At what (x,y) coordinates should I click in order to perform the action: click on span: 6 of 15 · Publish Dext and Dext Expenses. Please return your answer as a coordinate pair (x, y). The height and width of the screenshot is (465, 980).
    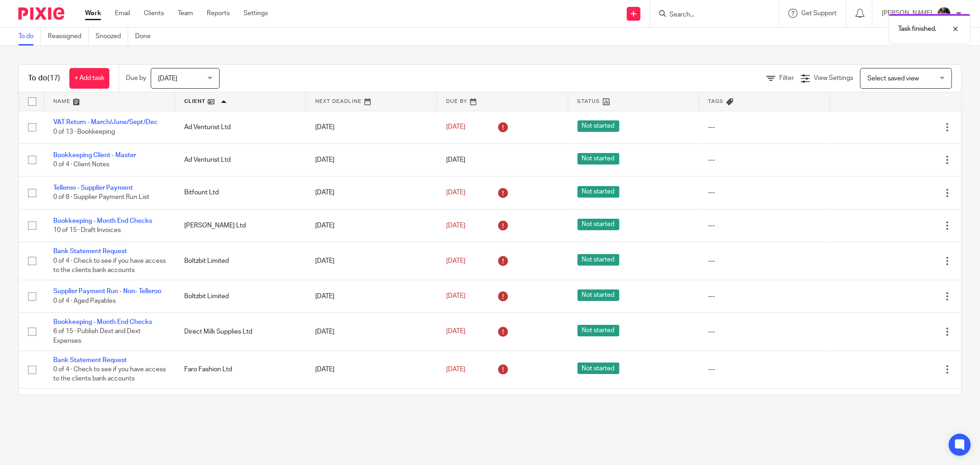
    Looking at the image, I should click on (97, 336).